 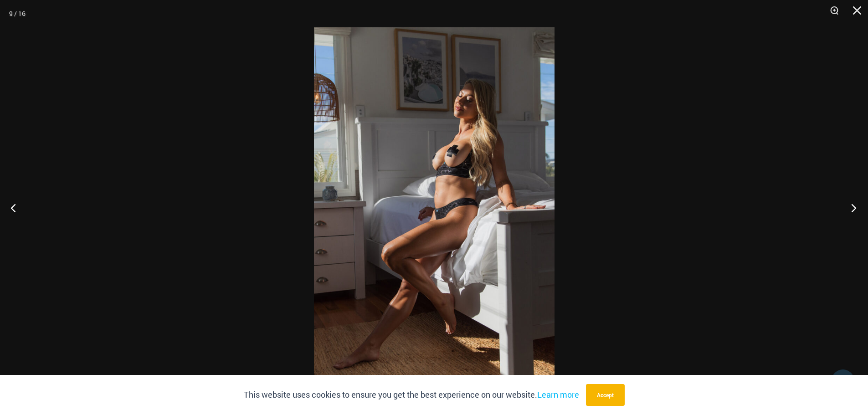 What do you see at coordinates (434, 207) in the screenshot?
I see `img: Nights Fall Silver Leopard 1036 Bra 6046 Thong 06` at bounding box center [434, 207].